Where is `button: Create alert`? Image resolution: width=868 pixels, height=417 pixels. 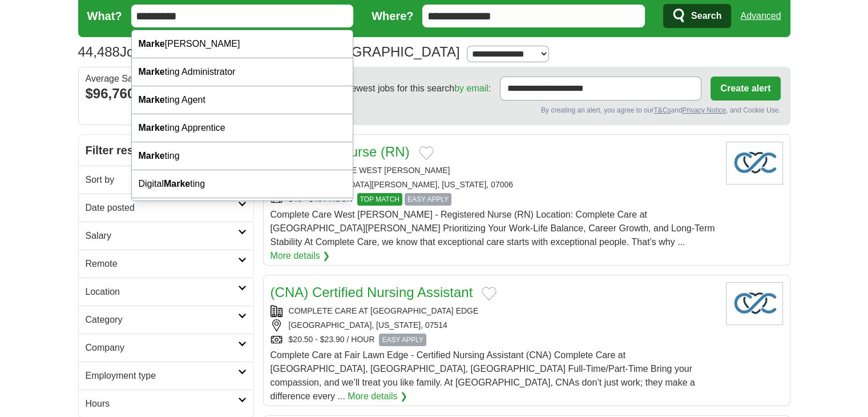 button: Create alert is located at coordinates (746, 89).